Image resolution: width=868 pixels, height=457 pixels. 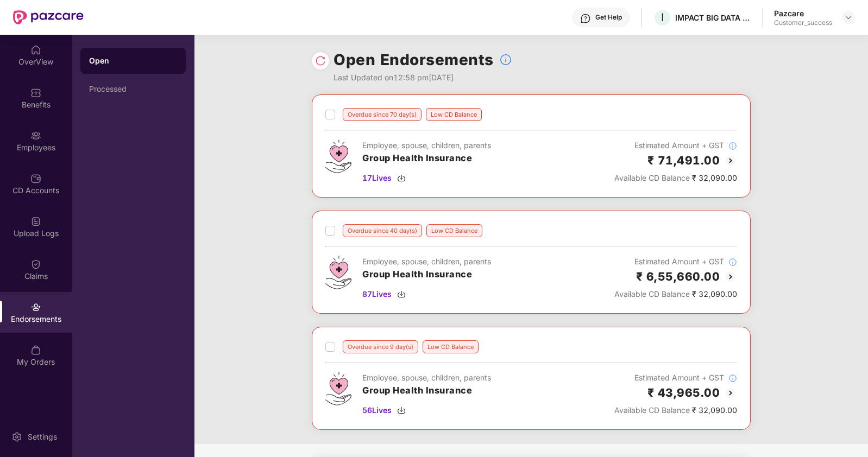 What do you see at coordinates (684, 392) in the screenshot?
I see `h2: ₹ 43,965.00` at bounding box center [684, 392].